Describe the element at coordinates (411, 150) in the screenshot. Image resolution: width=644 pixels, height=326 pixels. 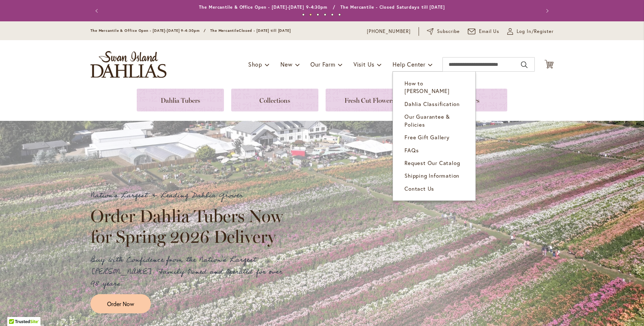
I see `span: FAQs` at that location.